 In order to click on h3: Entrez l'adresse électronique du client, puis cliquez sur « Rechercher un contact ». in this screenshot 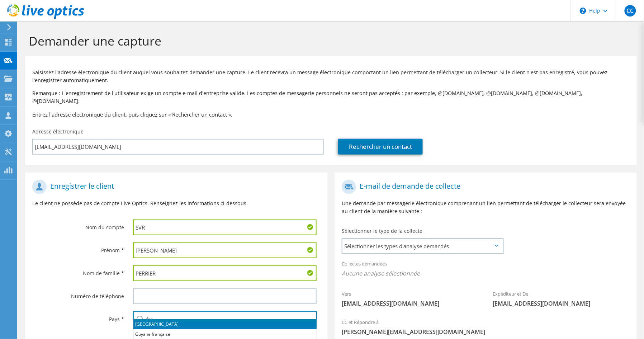, I will do `click(331, 114)`.